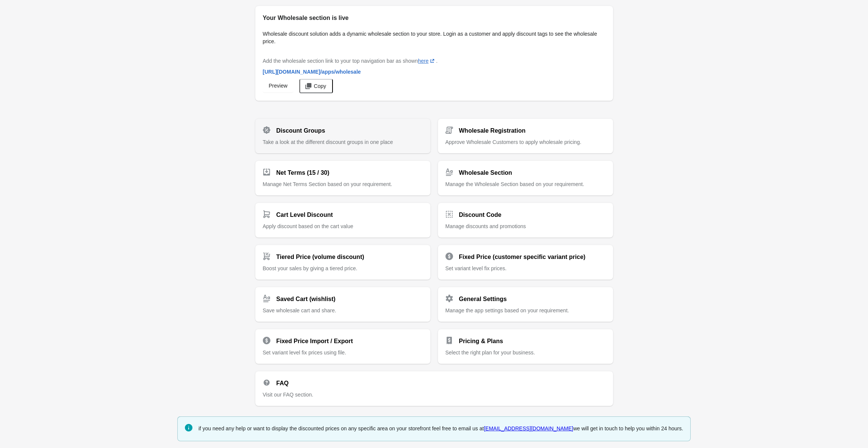 The height and width of the screenshot is (448, 868). I want to click on h2: Your Wholesale section is live, so click(434, 18).